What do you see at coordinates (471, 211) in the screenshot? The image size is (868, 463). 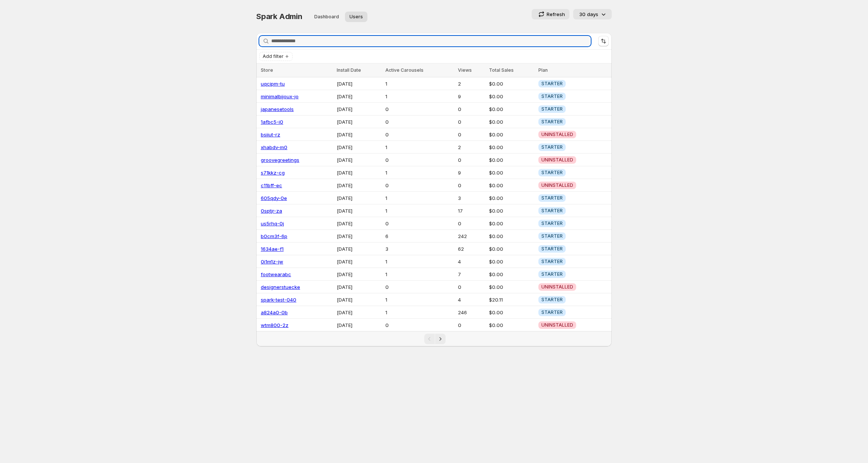 I see `td: 17` at bounding box center [471, 211].